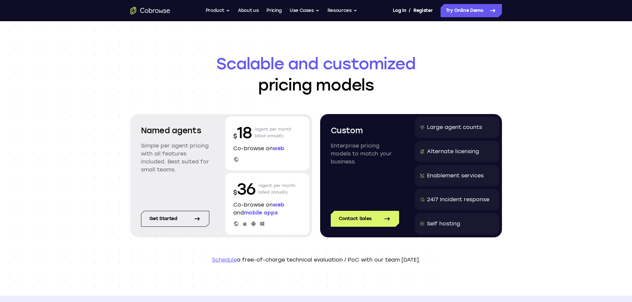  What do you see at coordinates (150, 11) in the screenshot?
I see `a: Go to the home page` at bounding box center [150, 11].